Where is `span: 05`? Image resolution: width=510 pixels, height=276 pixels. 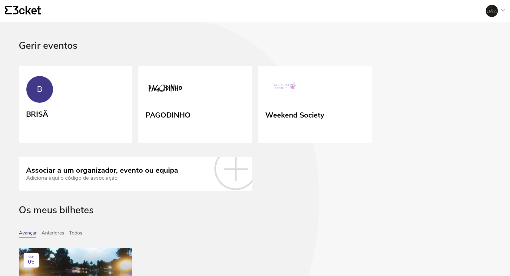
span: 05 is located at coordinates (31, 261).